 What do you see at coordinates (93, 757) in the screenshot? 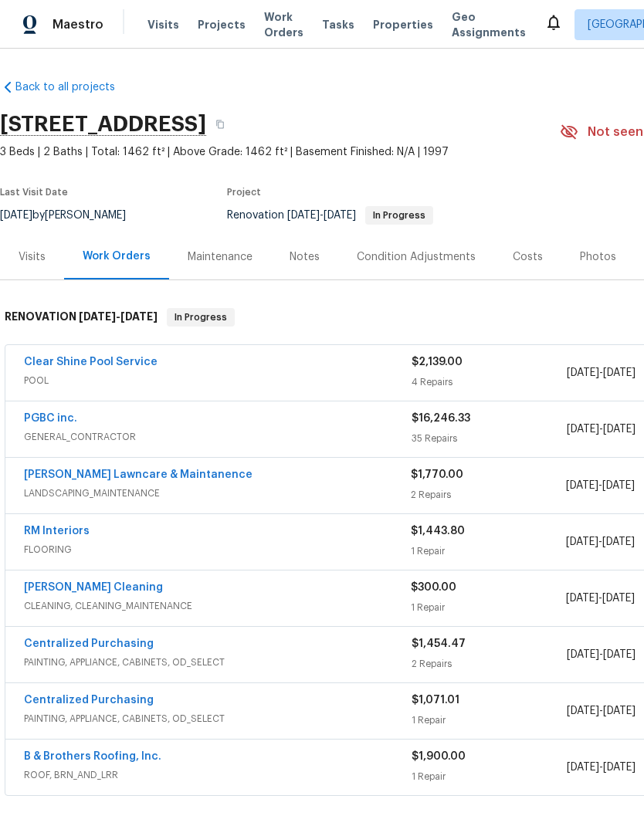
I see `a: B & Brothers Roofing, Inc.` at bounding box center [93, 757].